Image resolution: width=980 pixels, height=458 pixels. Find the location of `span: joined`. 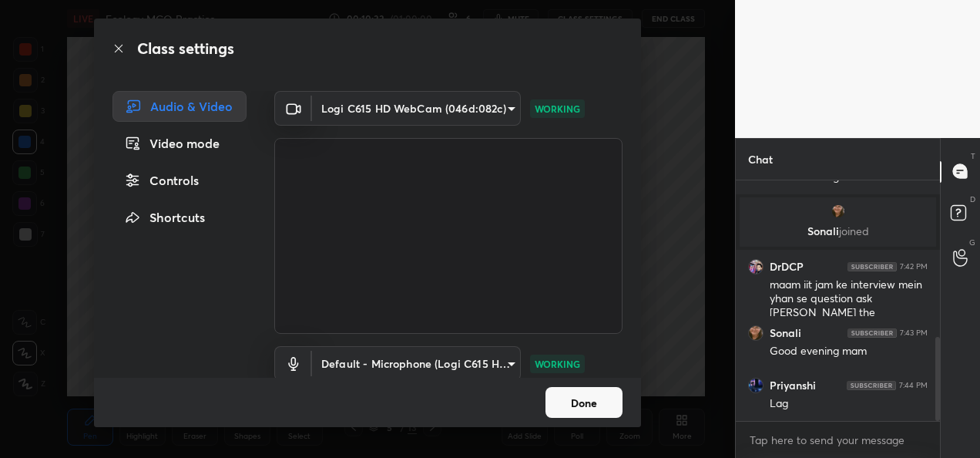

span: joined is located at coordinates (854, 230).